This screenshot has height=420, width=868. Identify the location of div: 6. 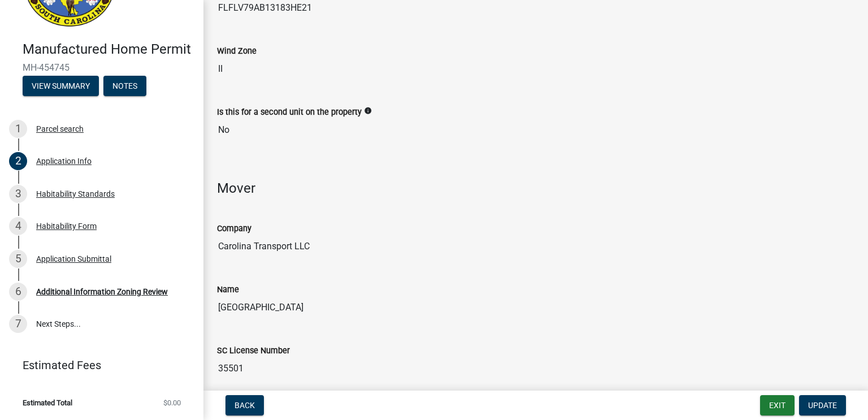
(18, 292).